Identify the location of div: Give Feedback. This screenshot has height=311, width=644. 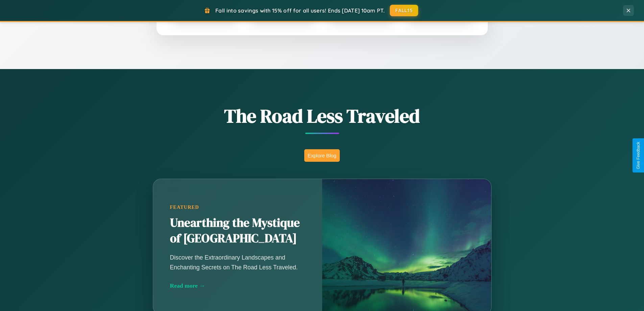
(638, 155).